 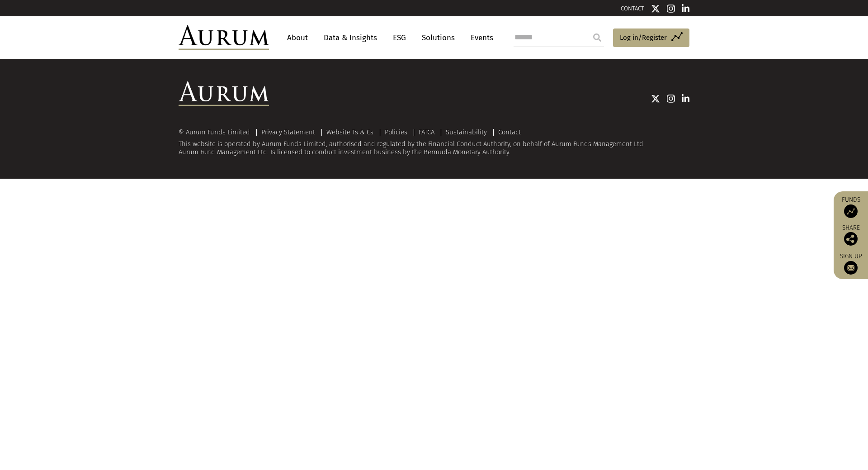 I want to click on div: This website is operated by Aurum Funds Limited, authorised and regulated by the Financial Conduc..., so click(x=434, y=142).